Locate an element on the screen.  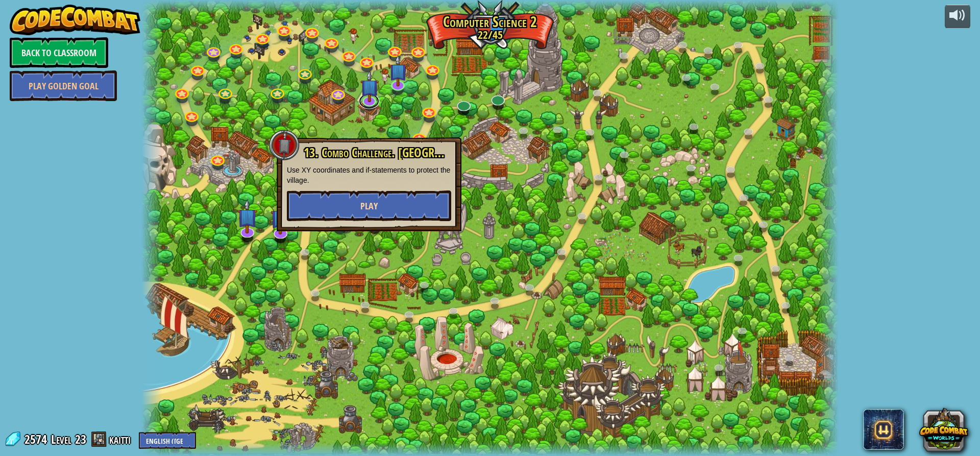
img: CodeCombat - Learn how to code by playing a game is located at coordinates (75, 20).